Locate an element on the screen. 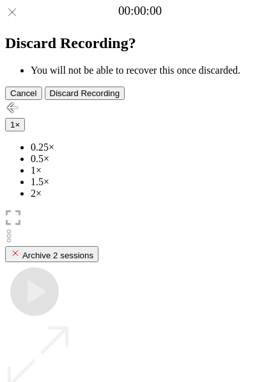 This screenshot has height=382, width=280. li: 1.5× is located at coordinates (153, 182).